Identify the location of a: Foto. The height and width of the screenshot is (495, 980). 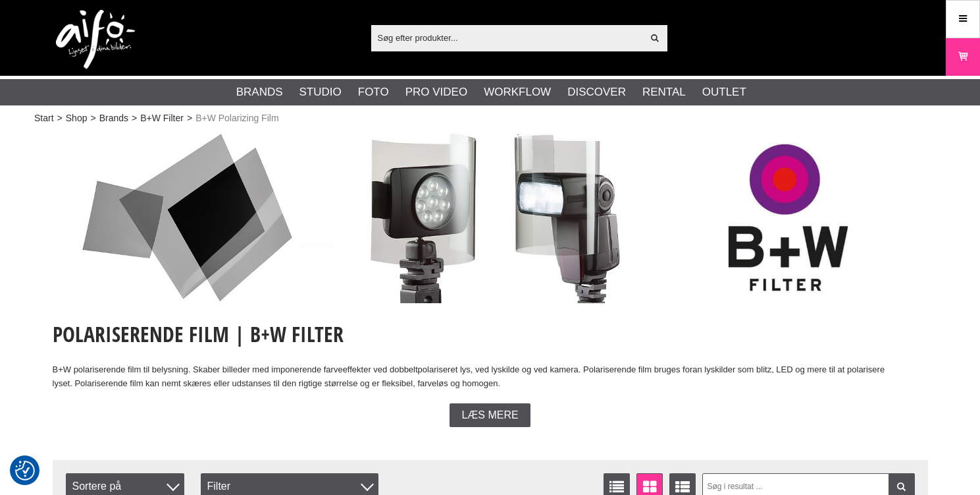
(373, 93).